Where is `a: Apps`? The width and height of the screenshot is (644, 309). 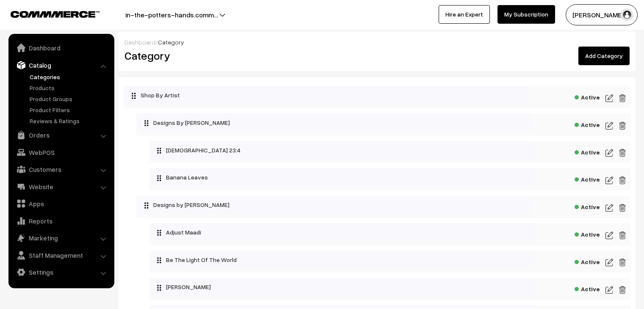 a: Apps is located at coordinates (61, 204).